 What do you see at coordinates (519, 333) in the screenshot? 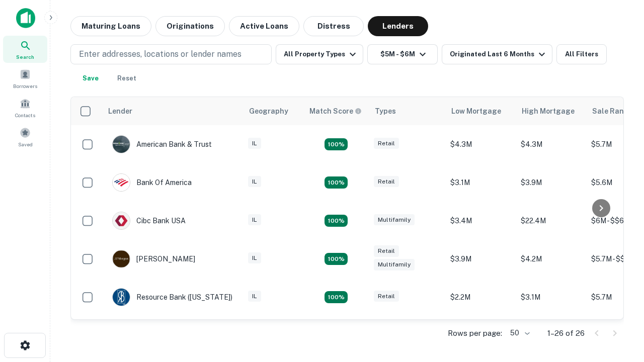
I see `div: 50` at bounding box center [519, 333].